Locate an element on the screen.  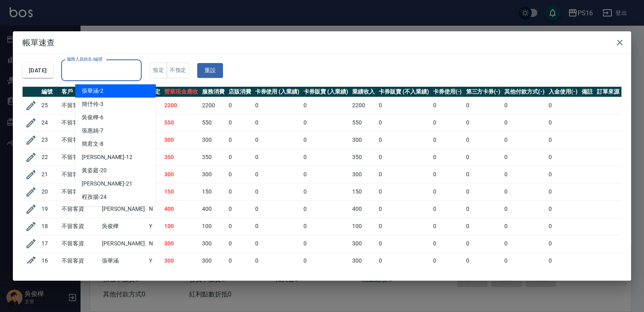
td: 19 is located at coordinates (50, 209).